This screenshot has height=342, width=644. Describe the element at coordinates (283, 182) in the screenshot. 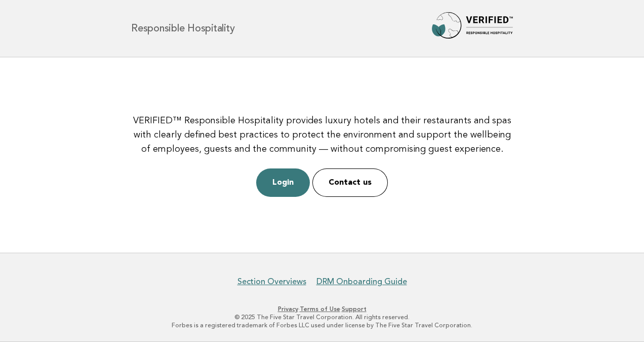

I see `a: Login` at that location.